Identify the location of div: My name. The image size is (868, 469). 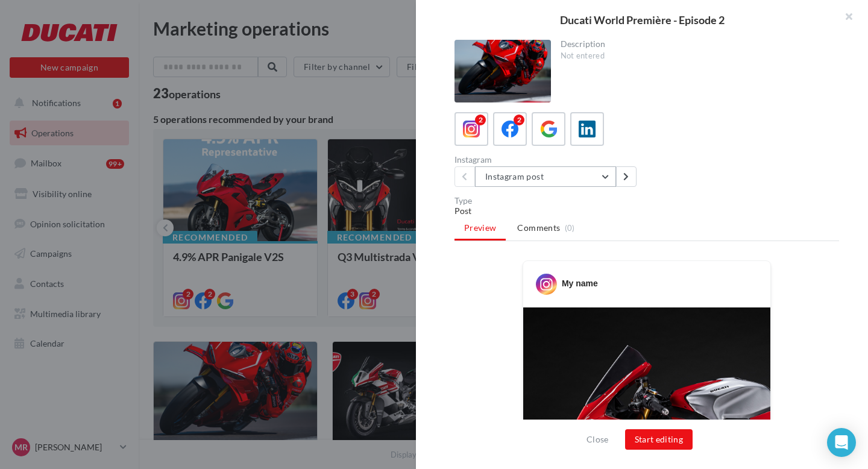
(580, 284).